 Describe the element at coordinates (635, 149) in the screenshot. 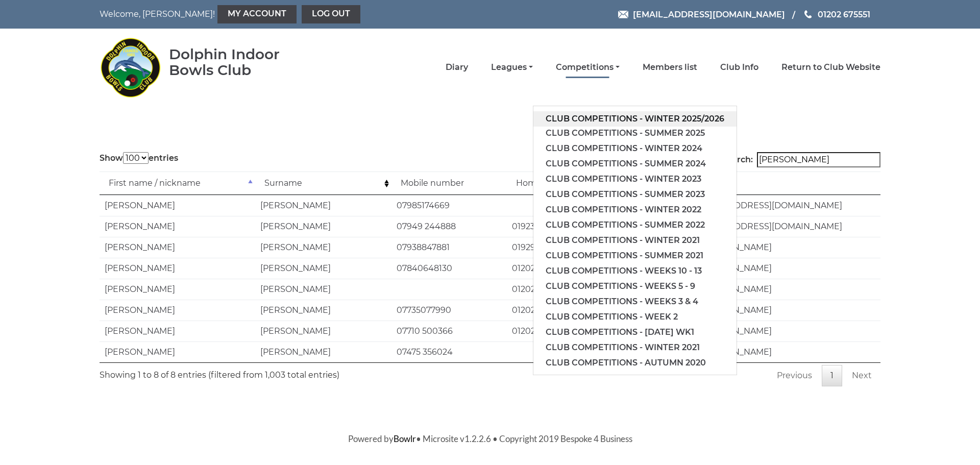

I see `a: Club competitions - Winter 2024` at that location.